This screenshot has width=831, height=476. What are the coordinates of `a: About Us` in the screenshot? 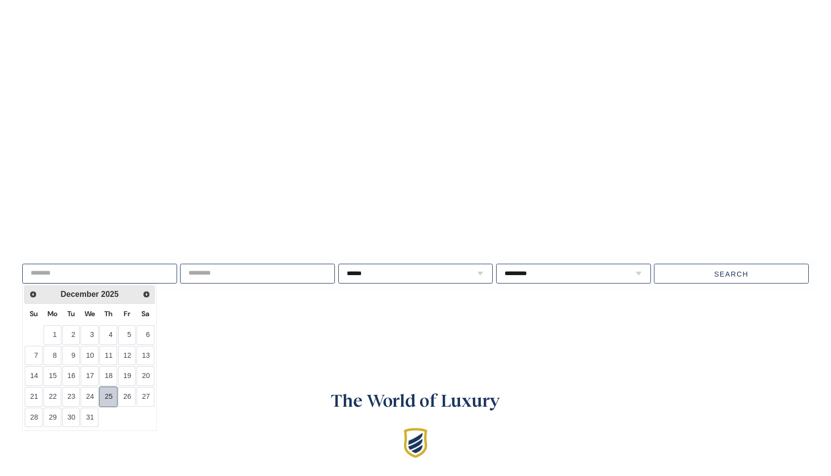 It's located at (724, 22).